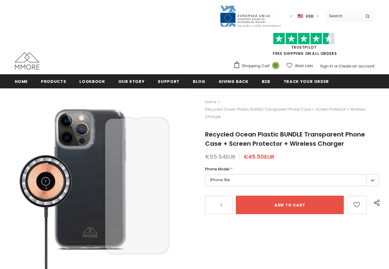 The height and width of the screenshot is (269, 389). I want to click on span: FREE SHIPPING ON ALL ORDERS, so click(304, 46).